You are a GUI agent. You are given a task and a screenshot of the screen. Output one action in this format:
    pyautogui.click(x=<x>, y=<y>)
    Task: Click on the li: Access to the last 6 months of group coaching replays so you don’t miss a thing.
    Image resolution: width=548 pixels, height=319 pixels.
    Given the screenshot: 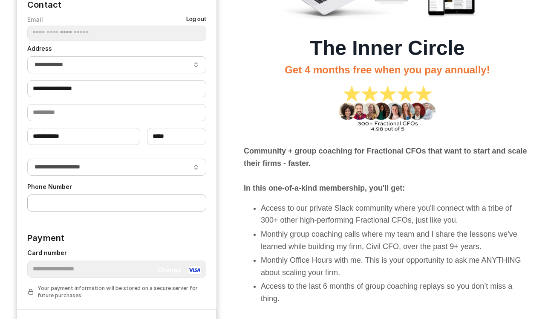 What is the action you would take?
    pyautogui.click(x=396, y=292)
    